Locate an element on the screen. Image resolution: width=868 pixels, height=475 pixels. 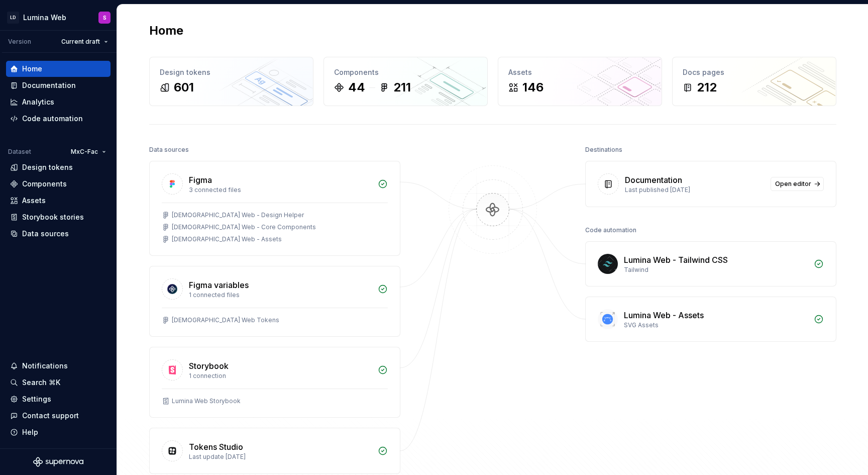
div: Lumina Web - Tailwind CSS is located at coordinates (676, 260).